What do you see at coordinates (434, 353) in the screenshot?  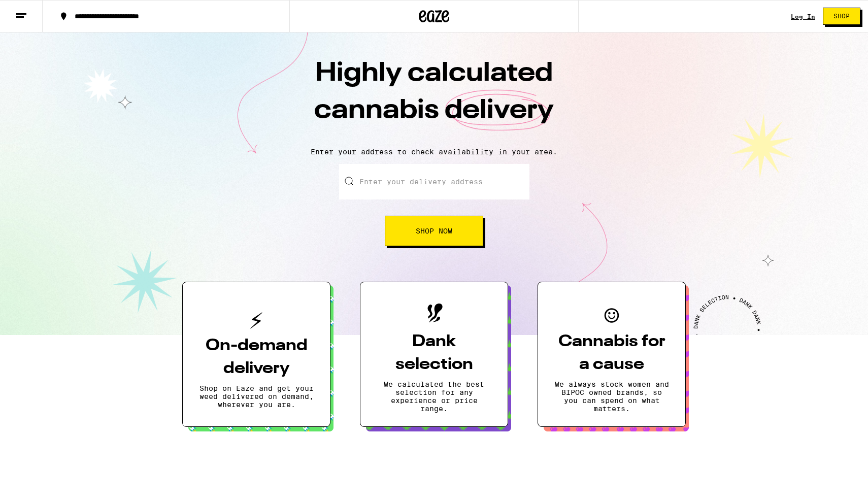 I see `h3: Dank selection` at bounding box center [434, 353].